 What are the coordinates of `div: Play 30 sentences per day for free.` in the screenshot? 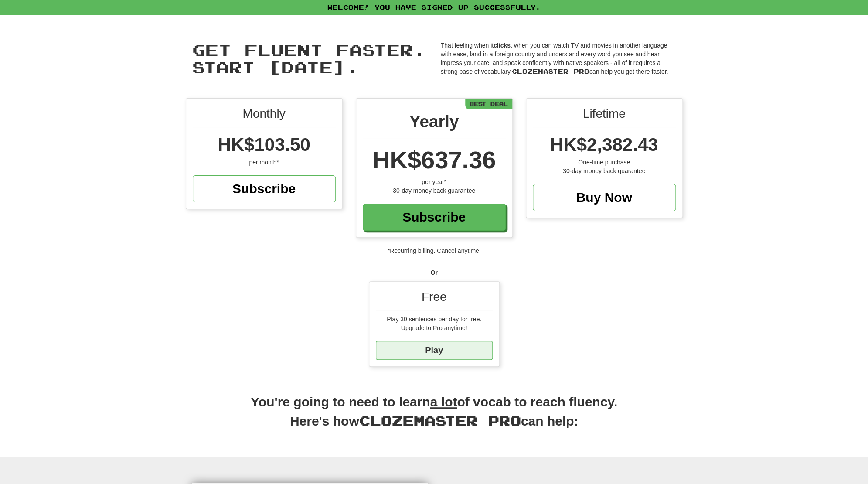 It's located at (434, 319).